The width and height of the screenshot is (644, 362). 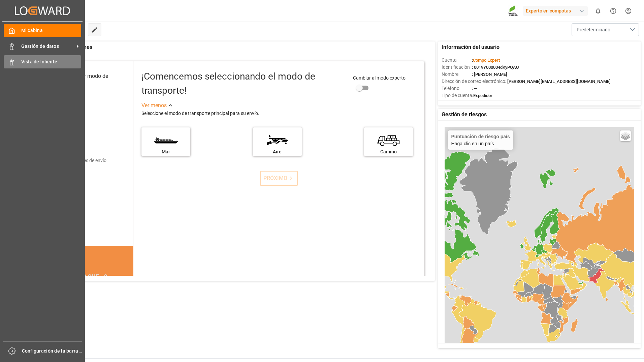 What do you see at coordinates (548, 11) in the screenshot?
I see `font: Experto en compotas` at bounding box center [548, 11].